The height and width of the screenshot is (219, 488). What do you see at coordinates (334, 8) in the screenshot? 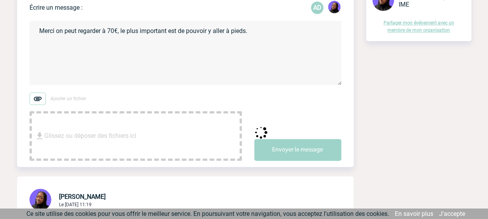
I see `div: Tabaski THIAM` at bounding box center [334, 8].